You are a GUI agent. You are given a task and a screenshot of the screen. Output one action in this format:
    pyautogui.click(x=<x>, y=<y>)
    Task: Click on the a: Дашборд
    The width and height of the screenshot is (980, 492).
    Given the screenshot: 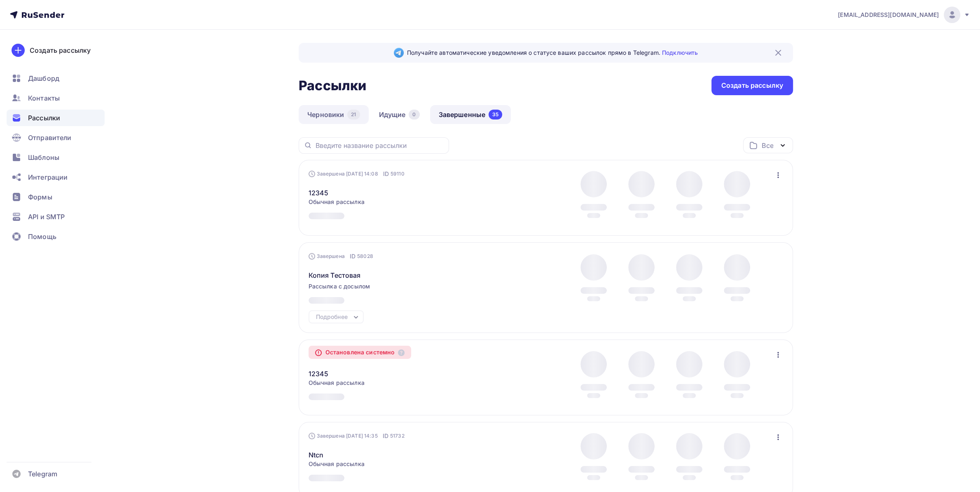 What is the action you would take?
    pyautogui.click(x=56, y=78)
    